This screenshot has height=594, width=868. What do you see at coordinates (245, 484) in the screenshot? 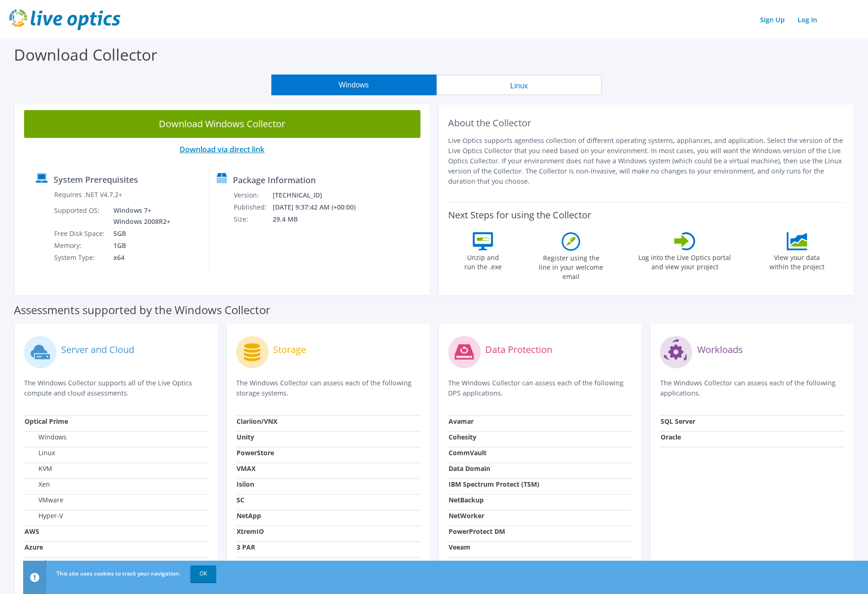
I see `strong: Isilon` at bounding box center [245, 484].